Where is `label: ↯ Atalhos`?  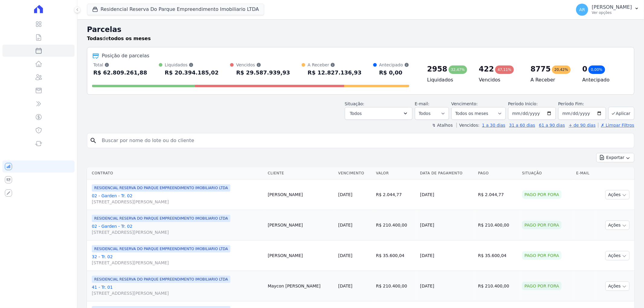 label: ↯ Atalhos is located at coordinates (442, 125).